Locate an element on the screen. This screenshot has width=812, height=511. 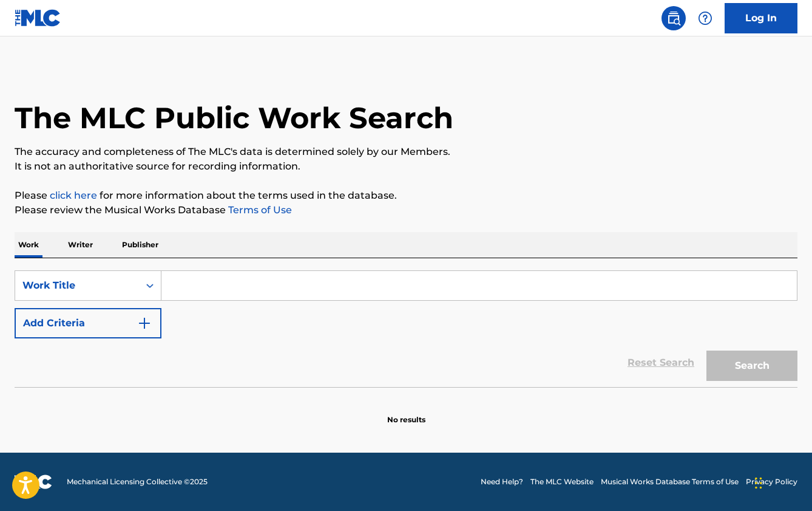
div: Help is located at coordinates (706, 18).